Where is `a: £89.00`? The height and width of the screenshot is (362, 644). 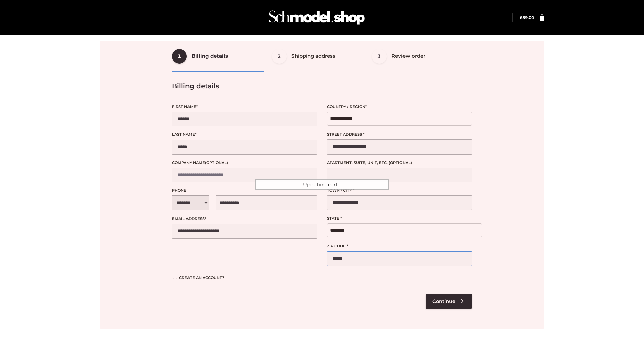 a: £89.00 is located at coordinates (526, 17).